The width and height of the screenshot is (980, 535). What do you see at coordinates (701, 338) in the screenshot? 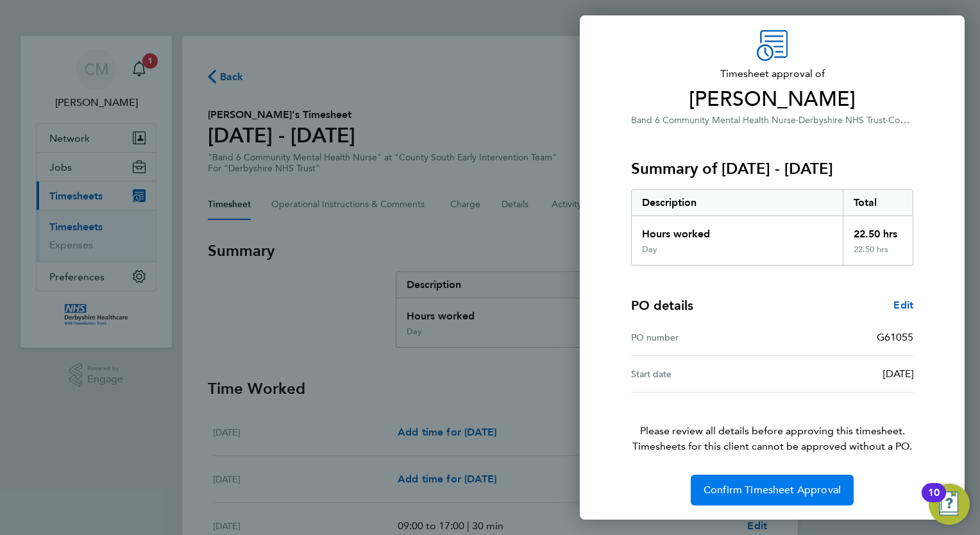
I see `div: PO number` at bounding box center [701, 338].